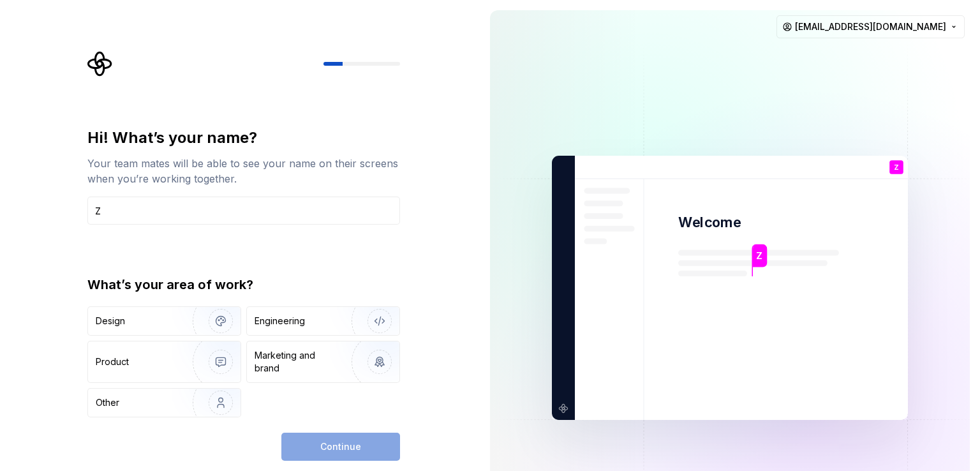 The height and width of the screenshot is (471, 980). I want to click on div: Design, so click(110, 321).